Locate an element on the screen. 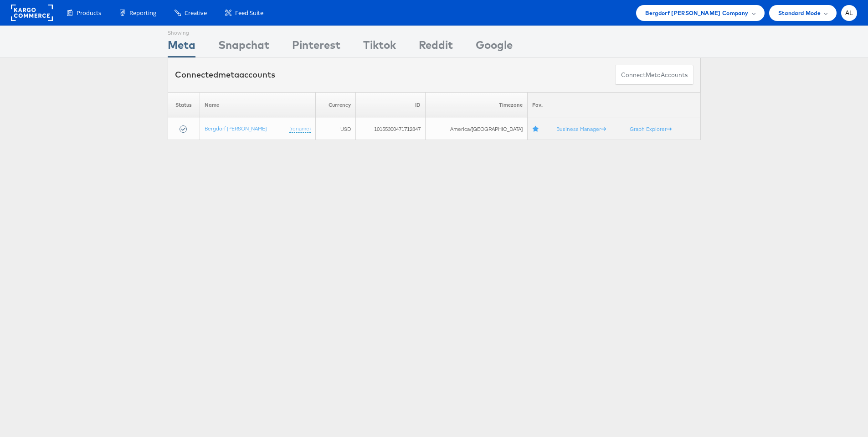  span: AL is located at coordinates (849, 13).